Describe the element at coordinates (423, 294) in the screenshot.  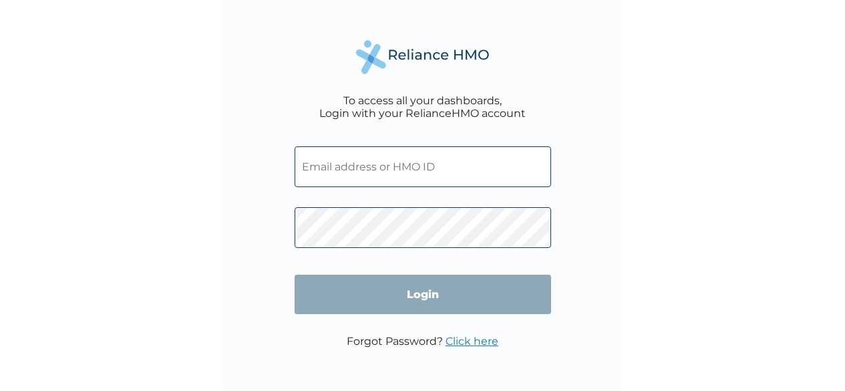
I see `input: Login` at that location.